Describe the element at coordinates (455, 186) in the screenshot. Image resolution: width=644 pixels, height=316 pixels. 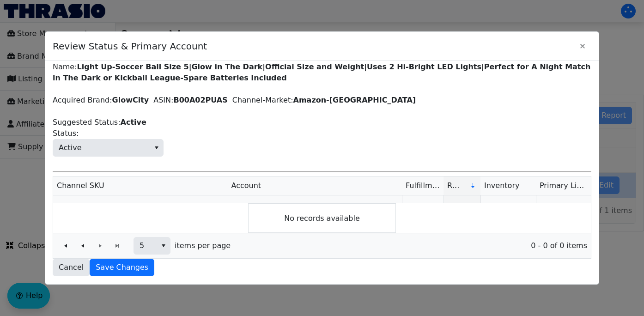
I see `span: Revenue` at that location.